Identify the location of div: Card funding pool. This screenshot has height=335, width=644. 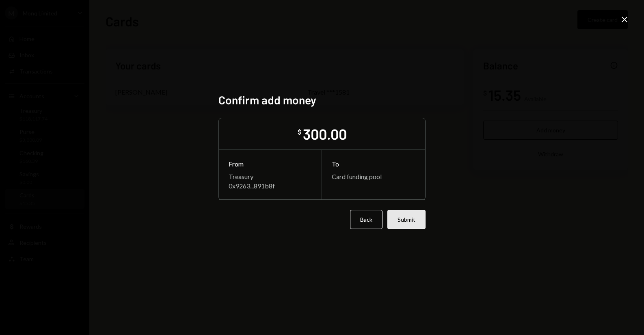
(374, 176).